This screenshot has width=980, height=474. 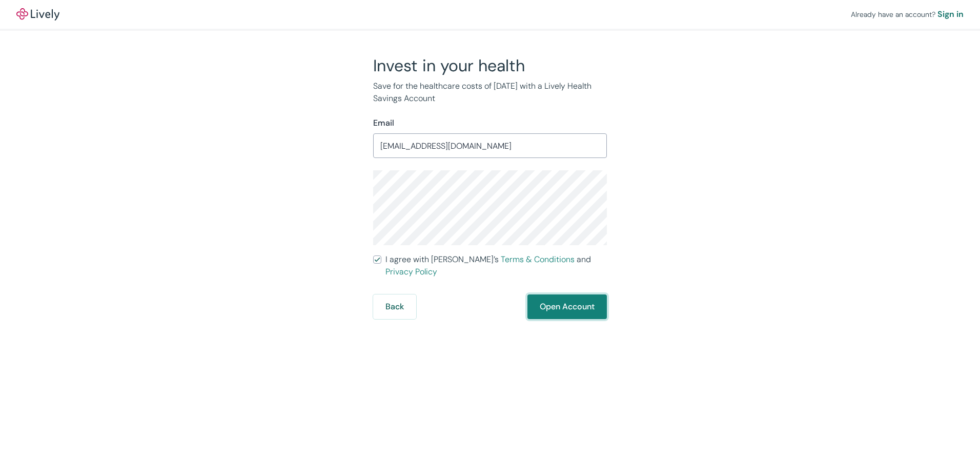 I want to click on button: Open Account, so click(x=567, y=306).